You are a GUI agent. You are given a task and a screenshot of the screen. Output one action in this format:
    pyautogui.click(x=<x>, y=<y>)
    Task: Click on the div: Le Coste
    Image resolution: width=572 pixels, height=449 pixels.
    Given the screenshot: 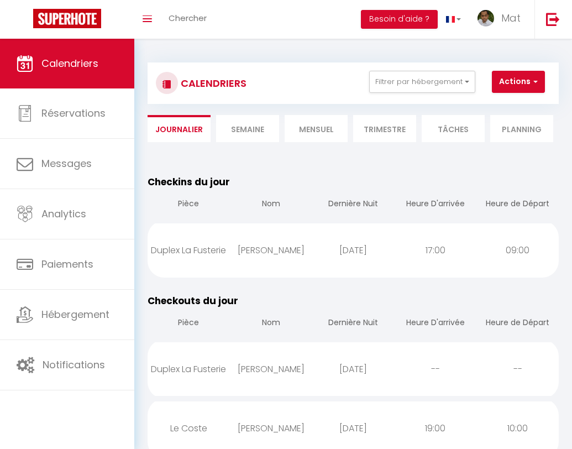 What is the action you would take?
    pyautogui.click(x=188, y=428)
    